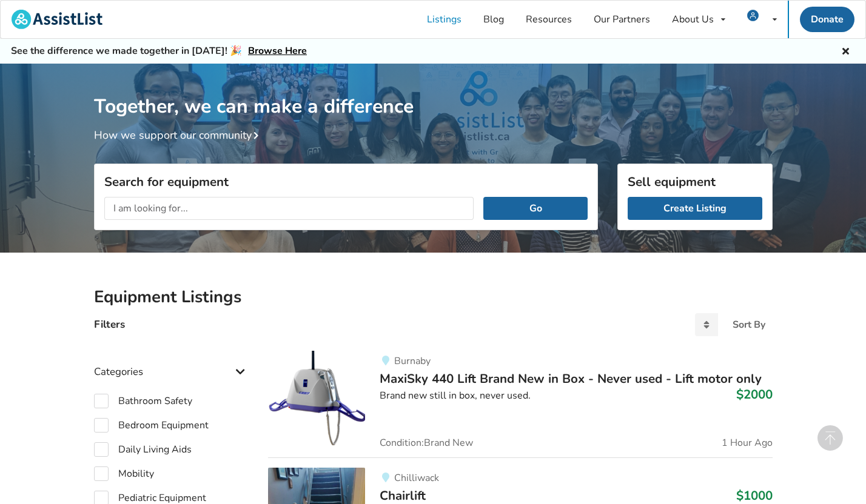  Describe the element at coordinates (433, 91) in the screenshot. I see `h1: Together, we can make a difference` at that location.